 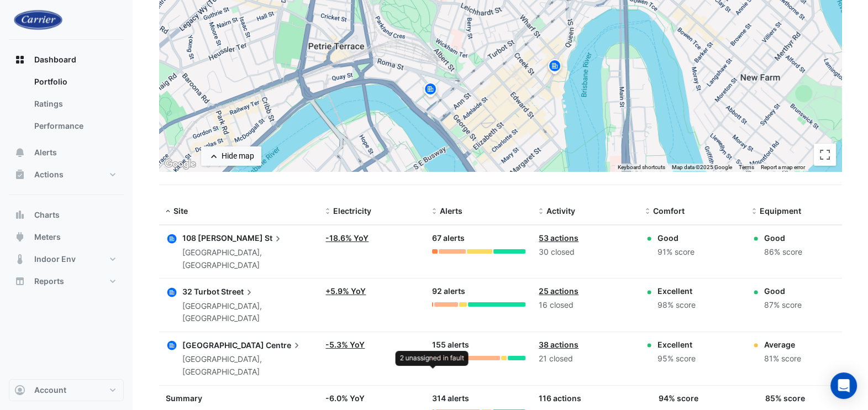 I want to click on button: Account, so click(x=66, y=390).